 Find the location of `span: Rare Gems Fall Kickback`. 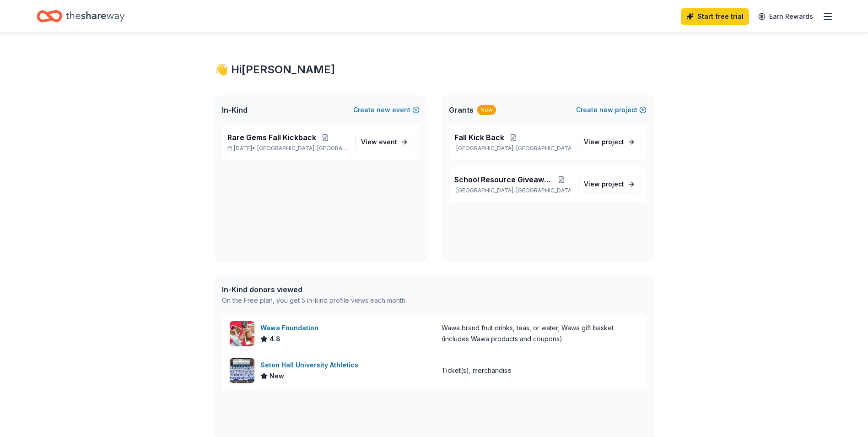

span: Rare Gems Fall Kickback is located at coordinates (271, 138).